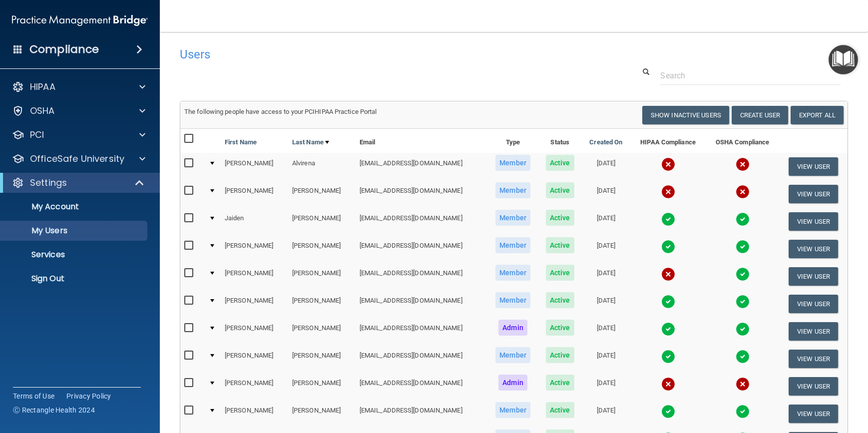 The width and height of the screenshot is (868, 433). What do you see at coordinates (372, 54) in the screenshot?
I see `h4: Users` at bounding box center [372, 54].